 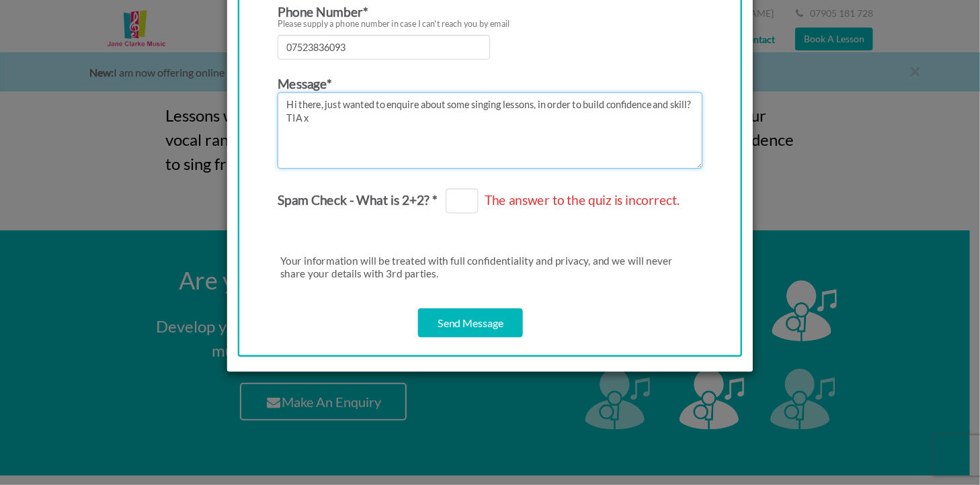 What do you see at coordinates (582, 200) in the screenshot?
I see `span: The answer to the quiz is incorrect.` at bounding box center [582, 200].